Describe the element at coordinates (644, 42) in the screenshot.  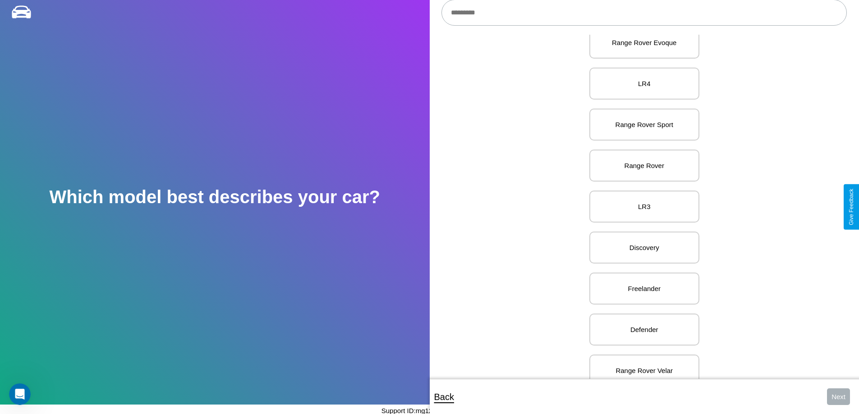
I see `p: Range Rover Evoque` at that location.